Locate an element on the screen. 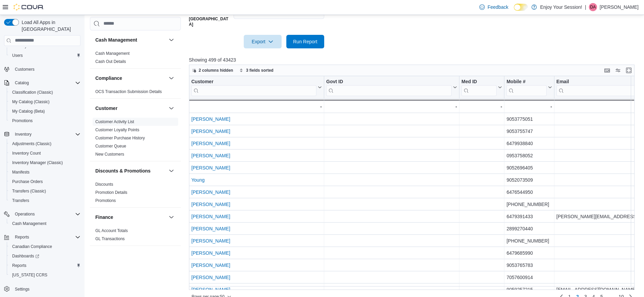  a: Reports is located at coordinates (19, 266).